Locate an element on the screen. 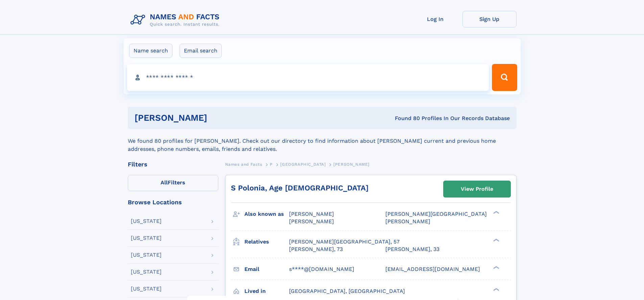 This screenshot has height=300, width=644. a: Log In is located at coordinates (435, 19).